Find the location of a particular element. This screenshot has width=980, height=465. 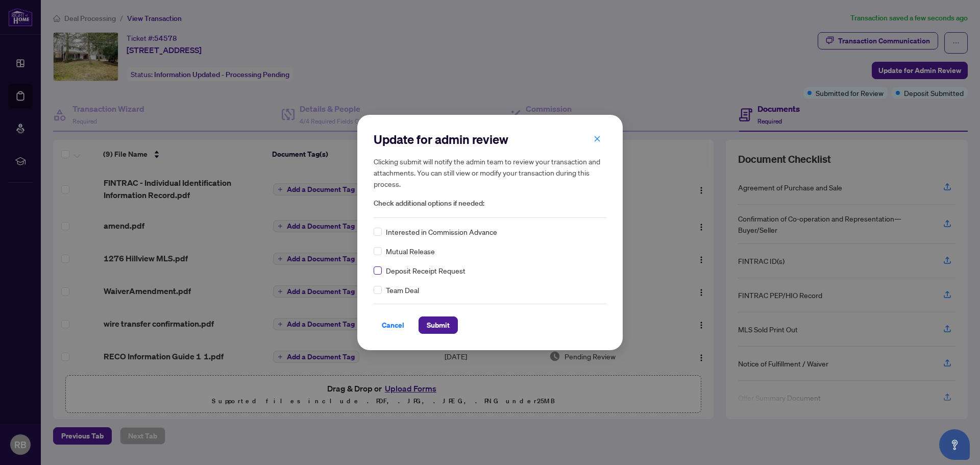

span: close is located at coordinates (597, 139).